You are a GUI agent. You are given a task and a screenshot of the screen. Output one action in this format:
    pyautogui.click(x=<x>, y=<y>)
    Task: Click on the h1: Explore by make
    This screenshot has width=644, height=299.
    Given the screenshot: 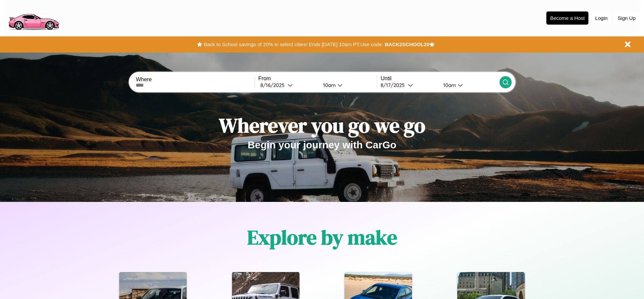 What is the action you would take?
    pyautogui.click(x=322, y=238)
    